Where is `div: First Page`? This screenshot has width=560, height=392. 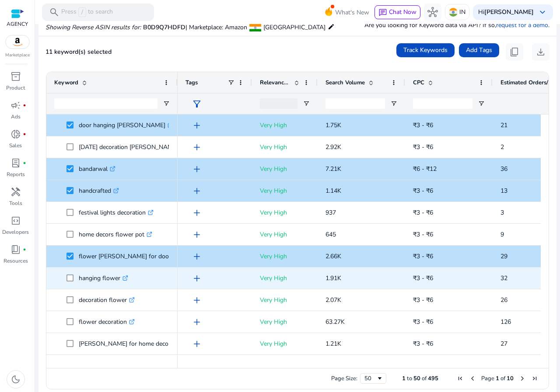 div: First Page is located at coordinates (460, 378).